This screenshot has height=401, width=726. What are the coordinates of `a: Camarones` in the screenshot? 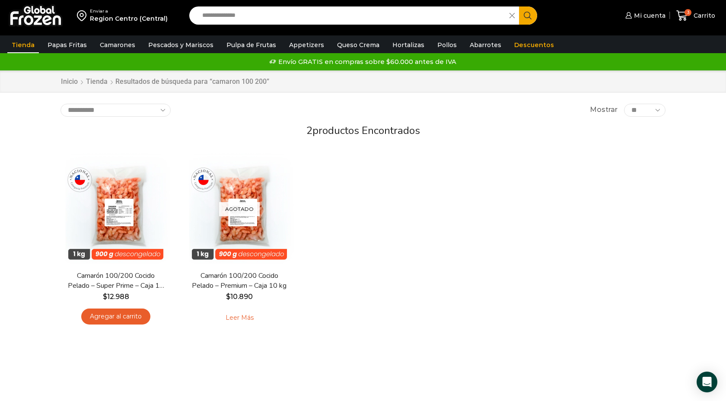 It's located at (118, 45).